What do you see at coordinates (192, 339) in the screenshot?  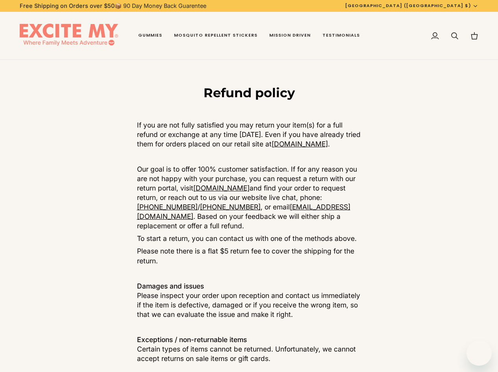 I see `strong: Exceptions / non-returnable items` at bounding box center [192, 339].